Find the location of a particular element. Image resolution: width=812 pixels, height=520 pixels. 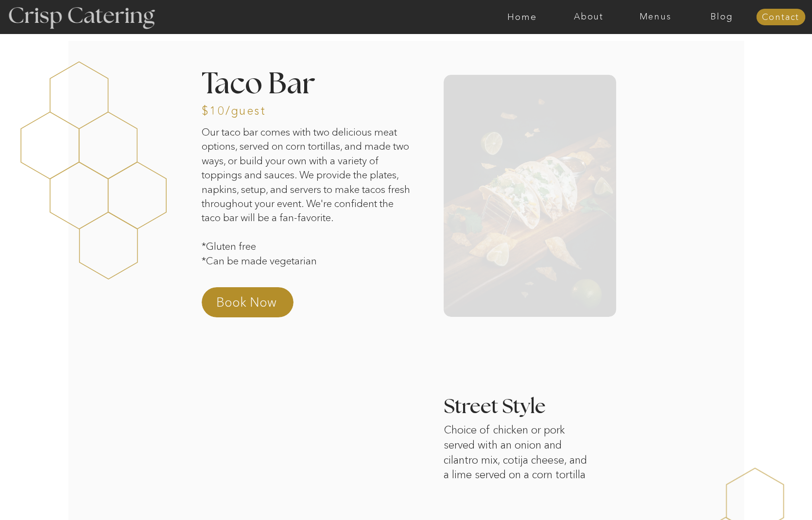

nav: About is located at coordinates (589, 17).